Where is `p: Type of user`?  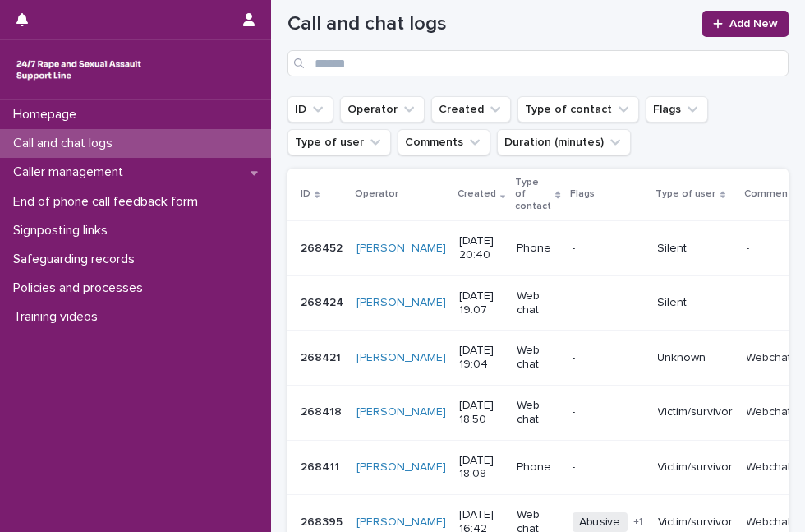
p: Type of user is located at coordinates (687, 194).